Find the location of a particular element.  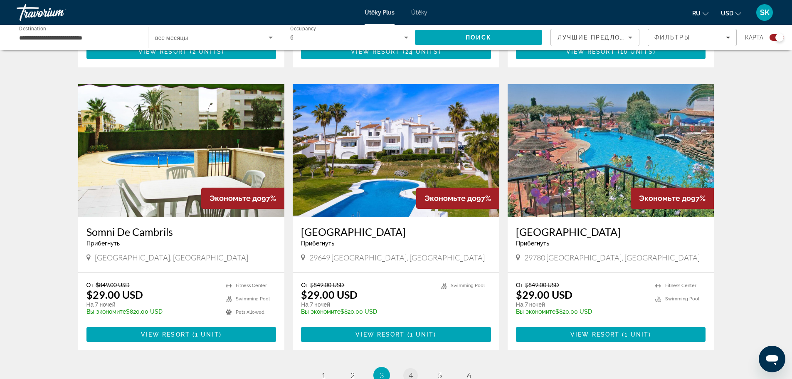

span: Pets Allowed is located at coordinates (250, 312).